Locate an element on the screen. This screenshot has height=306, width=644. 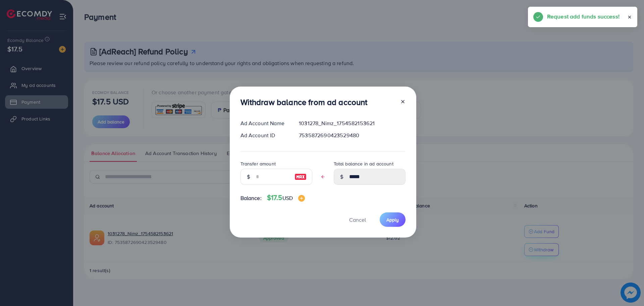
span: Balance: is located at coordinates (251, 198).